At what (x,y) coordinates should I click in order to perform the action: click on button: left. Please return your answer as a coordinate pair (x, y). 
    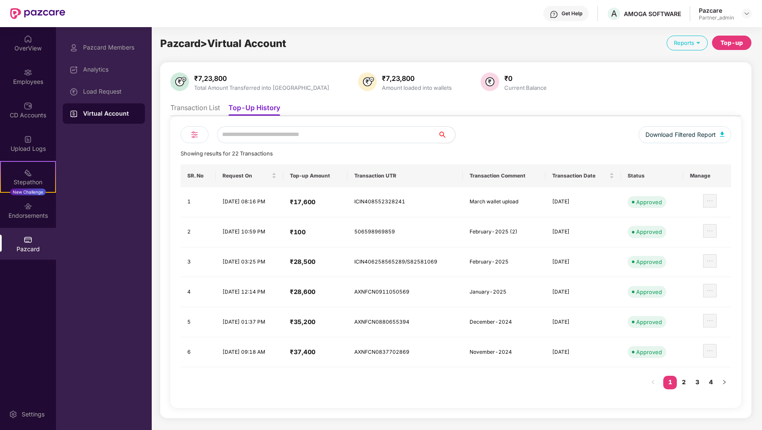
    Looking at the image, I should click on (653, 383).